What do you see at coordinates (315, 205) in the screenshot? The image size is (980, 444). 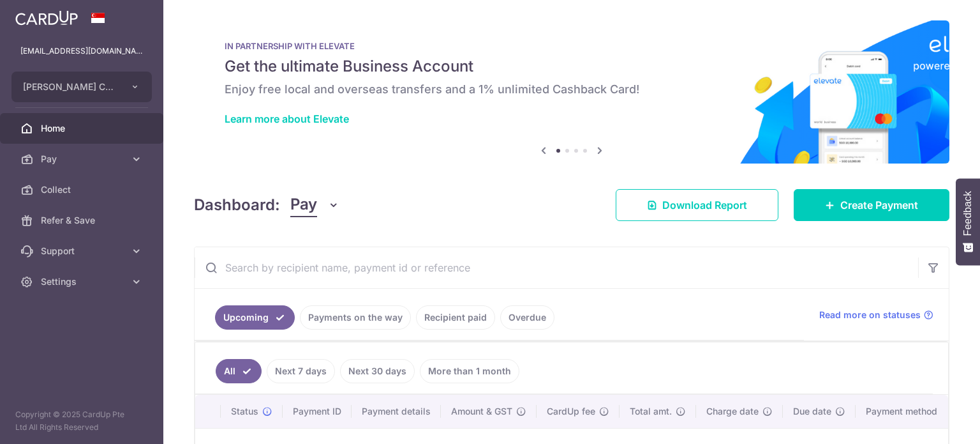 I see `button: Pay` at bounding box center [315, 205].